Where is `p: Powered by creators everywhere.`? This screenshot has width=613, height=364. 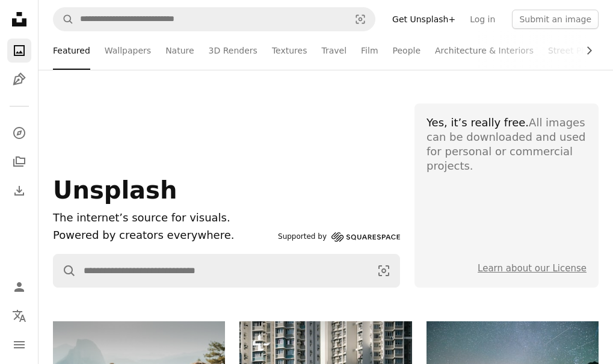
p: Powered by creators everywhere. is located at coordinates (163, 235).